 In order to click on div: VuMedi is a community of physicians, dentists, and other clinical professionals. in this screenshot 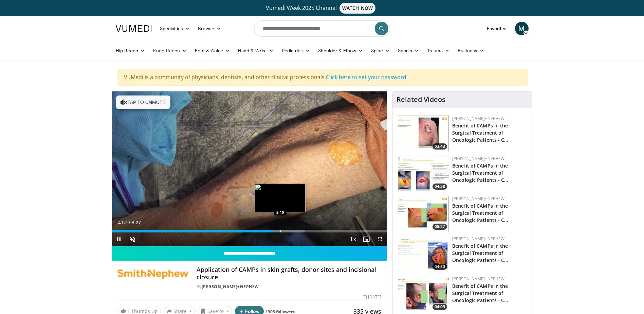, I will do `click(322, 77)`.